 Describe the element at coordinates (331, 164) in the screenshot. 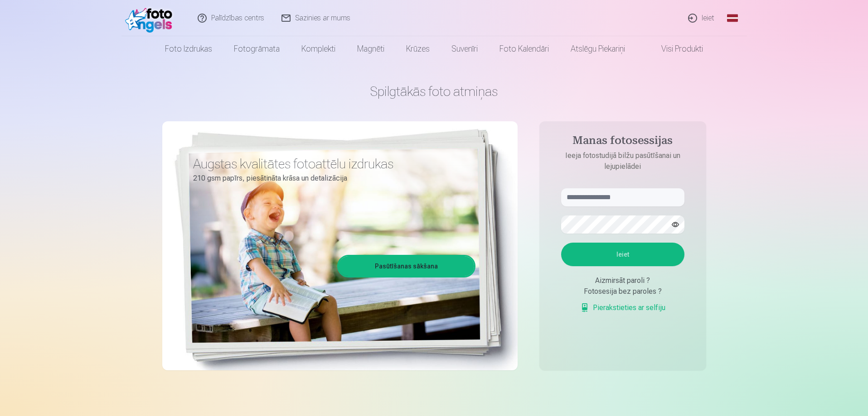

I see `h3: Augstas kvalitātes fotoattēlu izdrukas` at that location.